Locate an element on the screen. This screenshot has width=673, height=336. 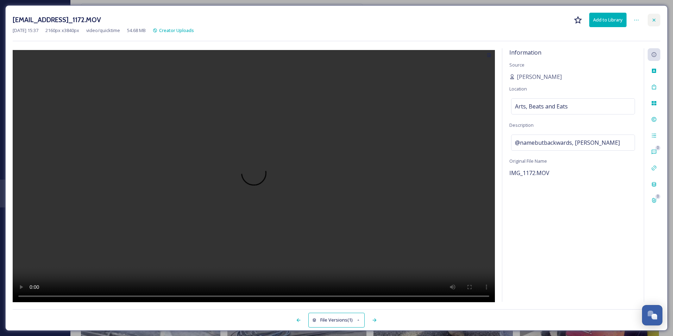
button: File Versions(1) is located at coordinates (336, 320).